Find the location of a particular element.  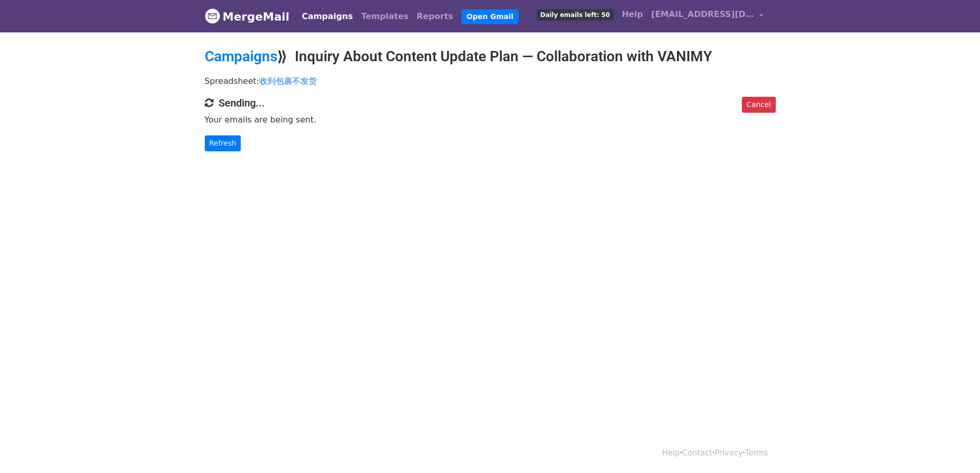

a: Open Gmail is located at coordinates (490, 17).